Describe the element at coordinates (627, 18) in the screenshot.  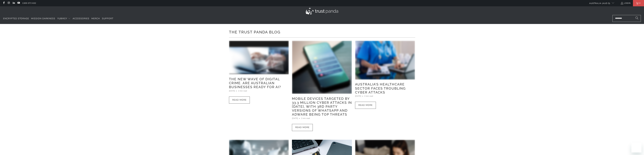
I see `input: Search...` at that location.